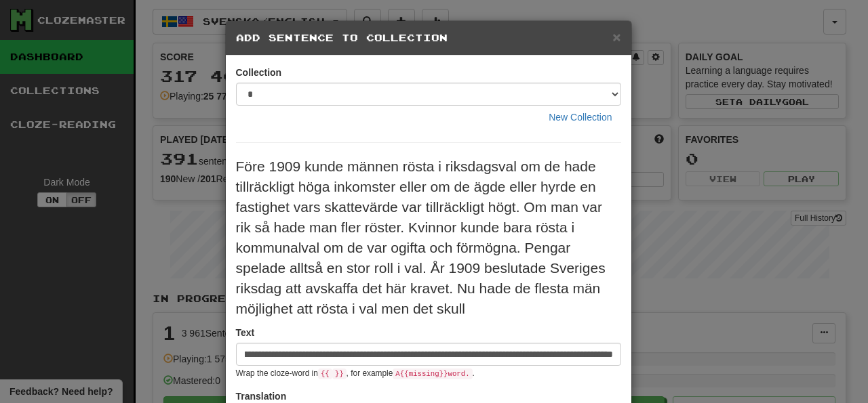  What do you see at coordinates (428, 238) in the screenshot?
I see `p: Före 1909 kunde männen rösta i riksdagsval om de hade tillräckligt höga inkomster eller om de ägd...` at bounding box center [428, 238].